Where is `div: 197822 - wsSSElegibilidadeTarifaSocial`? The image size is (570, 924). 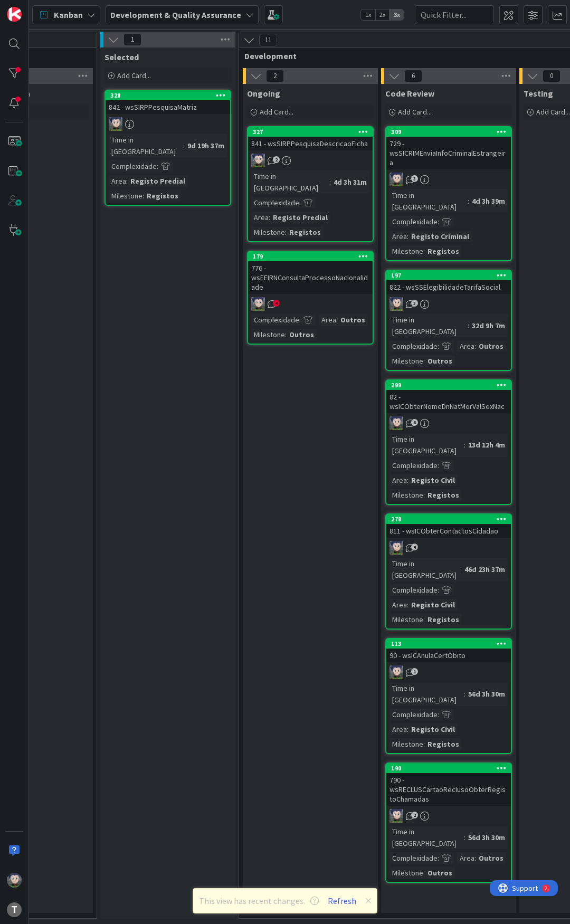
div: 197822 - wsSSElegibilidadeTarifaSocial is located at coordinates (449, 282).